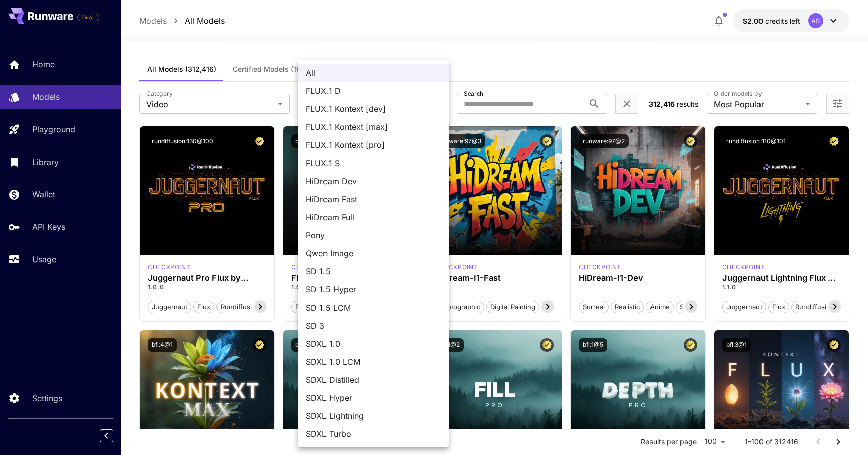  What do you see at coordinates (373, 416) in the screenshot?
I see `span: SDXL Lightning` at bounding box center [373, 416].